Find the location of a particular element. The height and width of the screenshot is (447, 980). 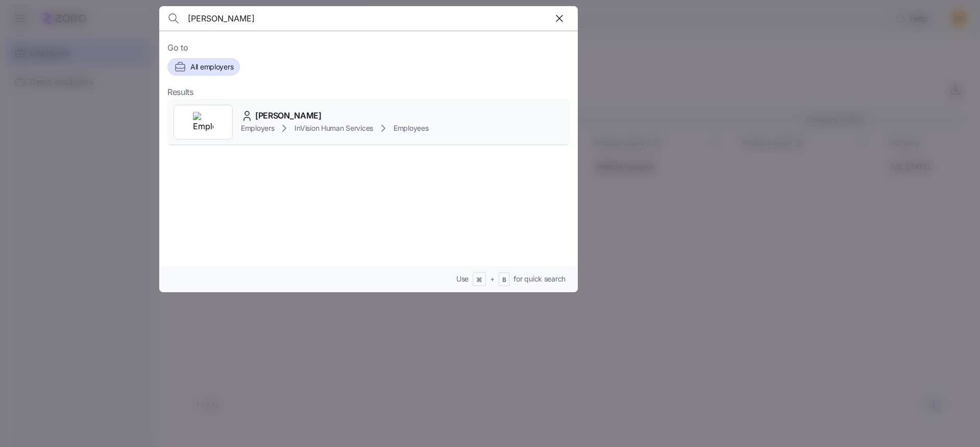

span: Employers is located at coordinates (257, 128).